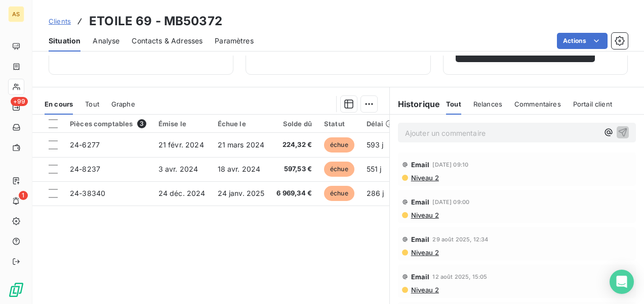 This screenshot has width=644, height=304. I want to click on span: Voir, so click(520, 52).